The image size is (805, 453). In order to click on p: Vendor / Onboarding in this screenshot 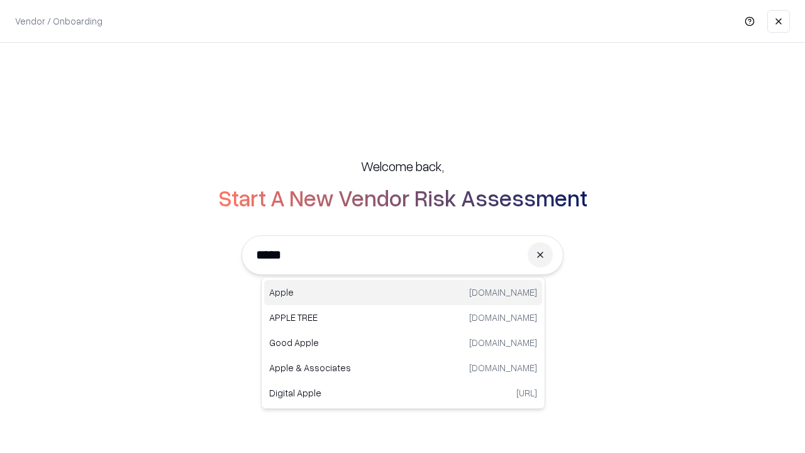, I will do `click(58, 21)`.